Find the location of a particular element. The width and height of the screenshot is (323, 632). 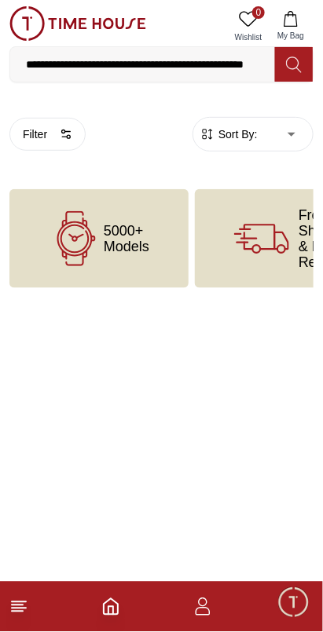

button: Sort By: is located at coordinates (229, 134).